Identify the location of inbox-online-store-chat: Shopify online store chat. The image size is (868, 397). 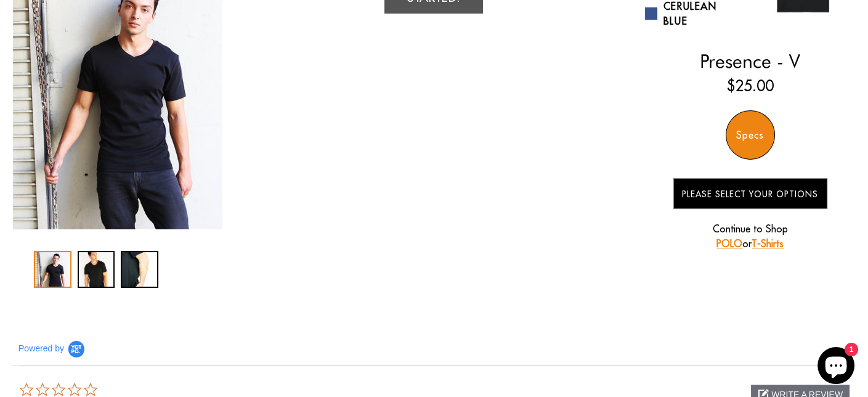
(836, 367).